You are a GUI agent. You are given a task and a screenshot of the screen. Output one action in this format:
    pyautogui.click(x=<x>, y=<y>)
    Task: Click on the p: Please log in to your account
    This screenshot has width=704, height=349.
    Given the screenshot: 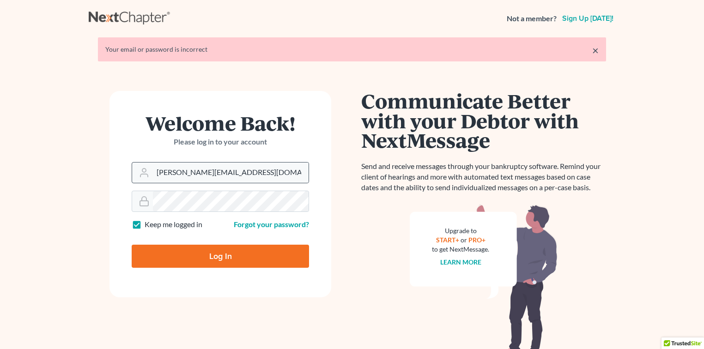 What is the action you would take?
    pyautogui.click(x=220, y=142)
    